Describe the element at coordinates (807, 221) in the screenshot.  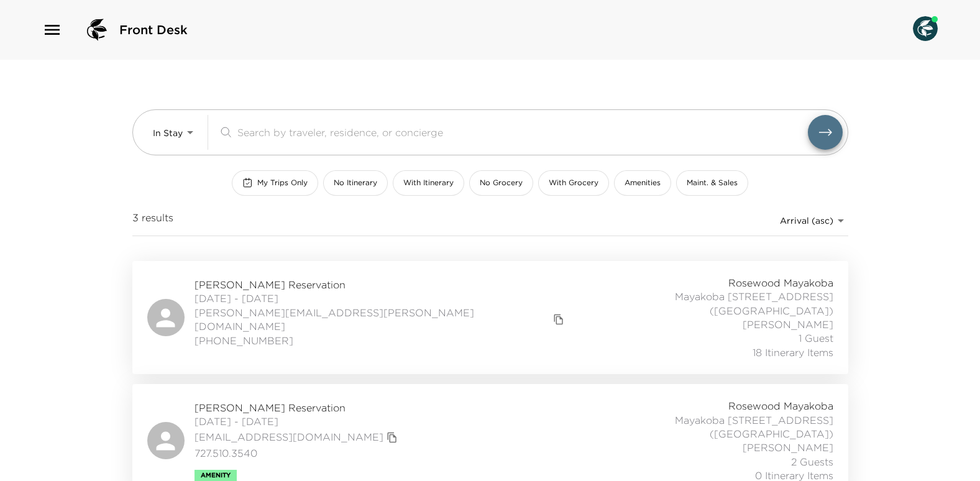
I see `span: Arrival (asc)` at that location.